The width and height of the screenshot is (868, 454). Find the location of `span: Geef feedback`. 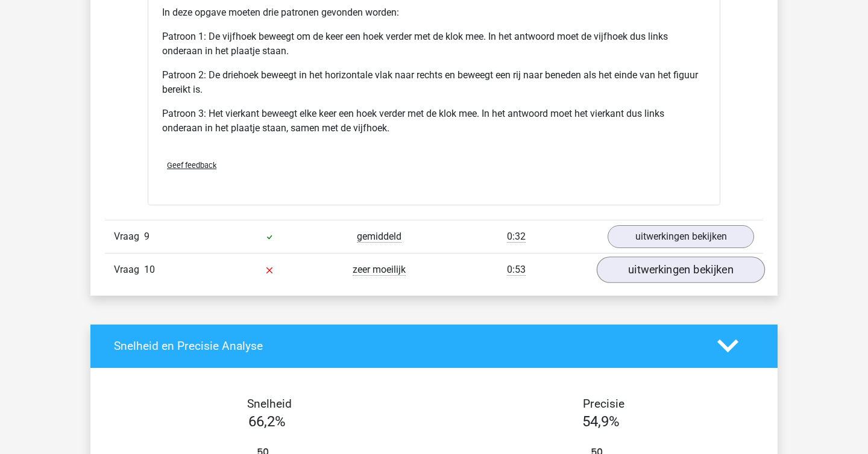

span: Geef feedback is located at coordinates (192, 165).